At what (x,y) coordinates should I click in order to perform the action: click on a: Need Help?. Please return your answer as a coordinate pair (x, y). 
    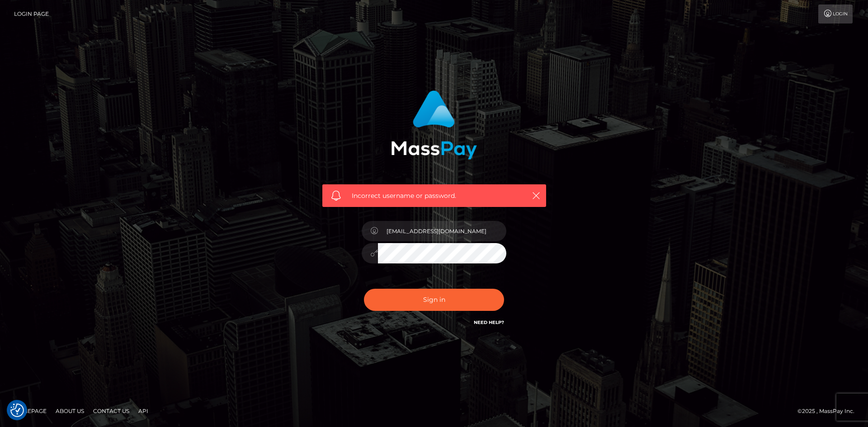
    Looking at the image, I should click on (489, 322).